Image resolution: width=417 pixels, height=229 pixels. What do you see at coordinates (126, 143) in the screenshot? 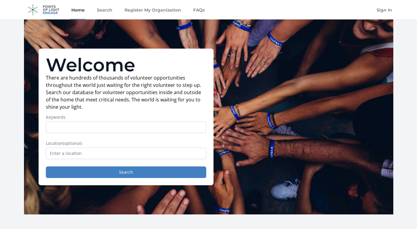
I see `label: Location` at bounding box center [126, 143].